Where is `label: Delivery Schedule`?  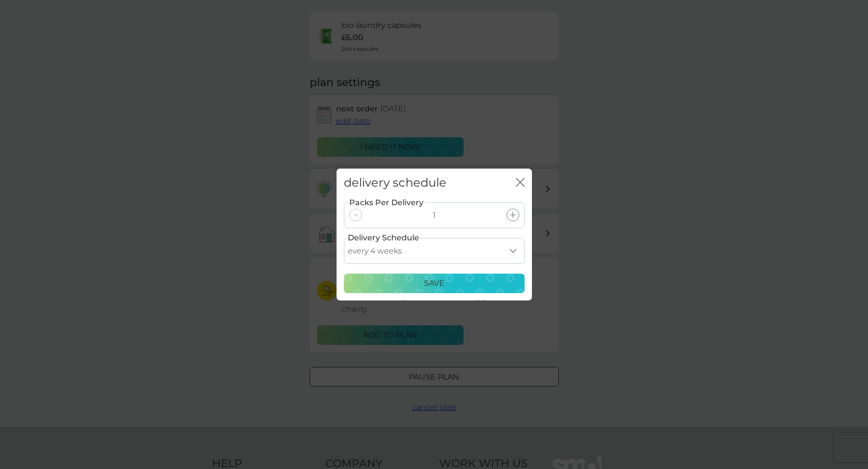 label: Delivery Schedule is located at coordinates (384, 237).